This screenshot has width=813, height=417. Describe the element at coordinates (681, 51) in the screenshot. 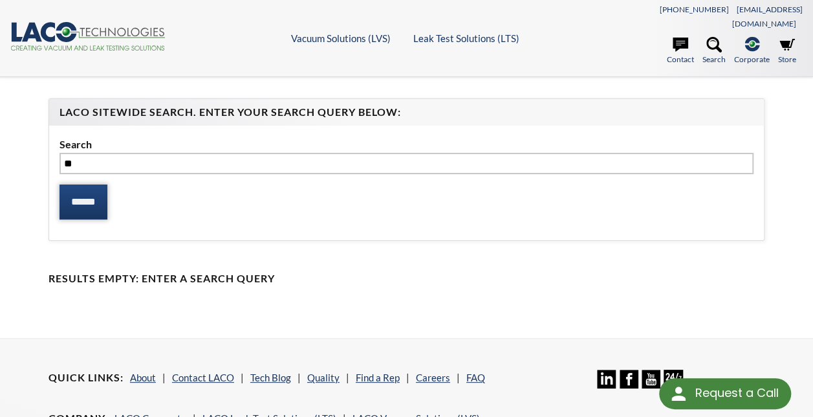

I see `a: Contact` at that location.